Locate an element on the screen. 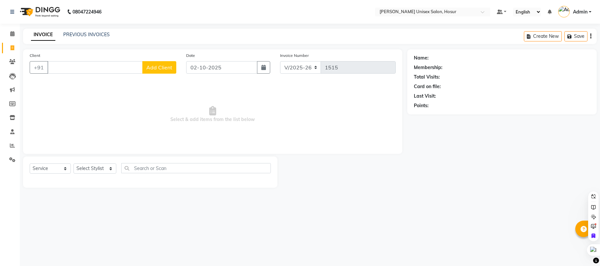 The image size is (600, 266). div: Membership: is located at coordinates (428, 68).